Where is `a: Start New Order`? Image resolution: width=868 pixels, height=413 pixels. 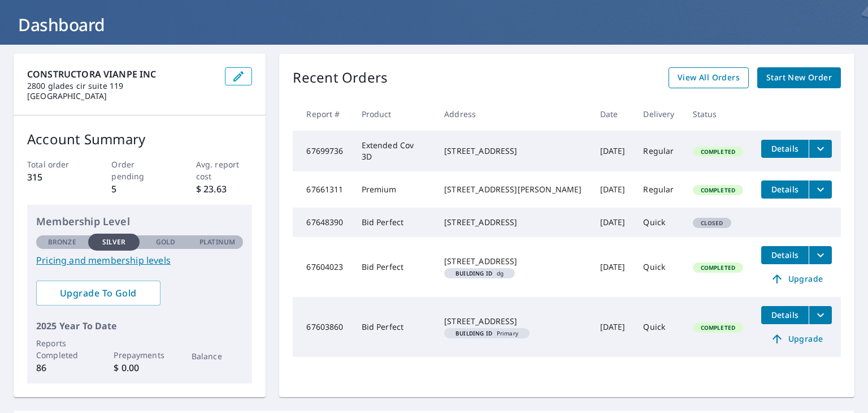 a: Start New Order is located at coordinates (799, 77).